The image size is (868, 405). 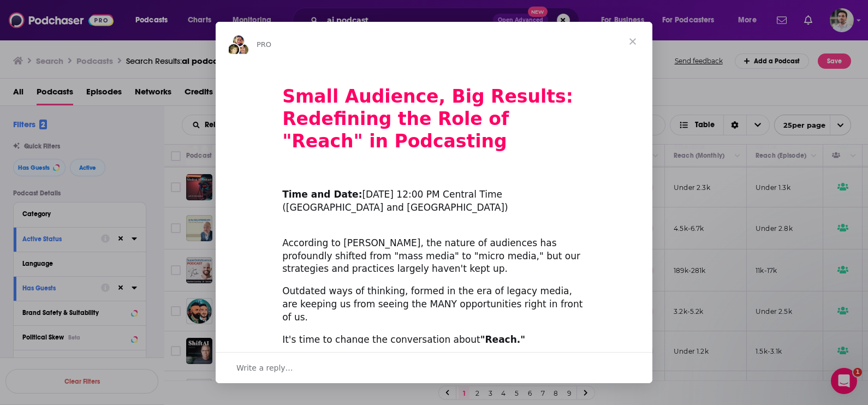 I want to click on span: Close, so click(x=633, y=41).